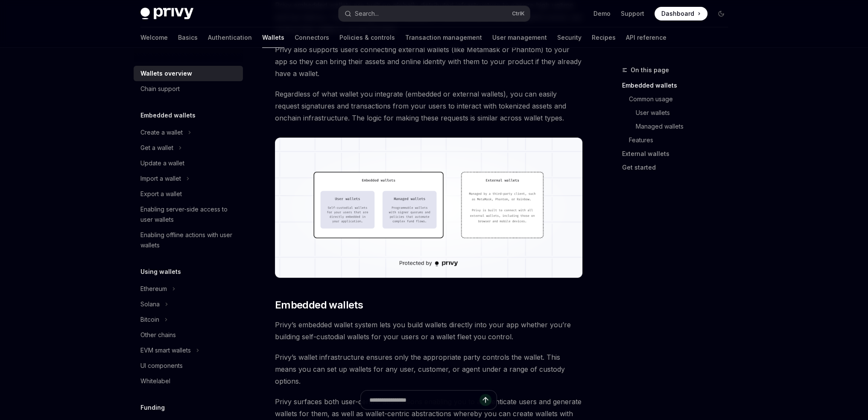  Describe the element at coordinates (162, 163) in the screenshot. I see `div: Update a wallet` at that location.